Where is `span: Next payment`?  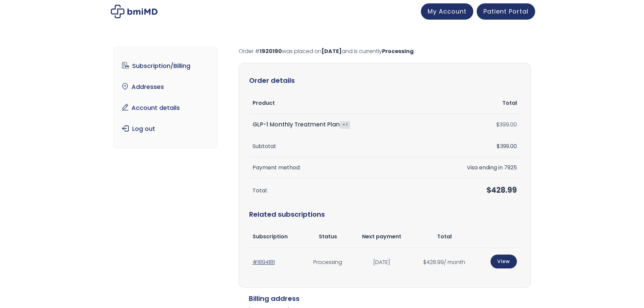
span: Next payment is located at coordinates (382, 236).